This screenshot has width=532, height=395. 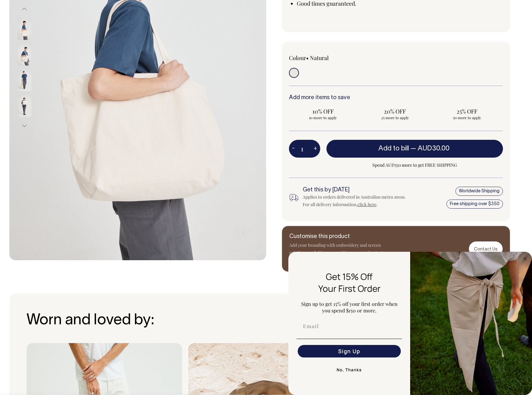 What do you see at coordinates (349, 338) in the screenshot?
I see `img: underline` at bounding box center [349, 338].